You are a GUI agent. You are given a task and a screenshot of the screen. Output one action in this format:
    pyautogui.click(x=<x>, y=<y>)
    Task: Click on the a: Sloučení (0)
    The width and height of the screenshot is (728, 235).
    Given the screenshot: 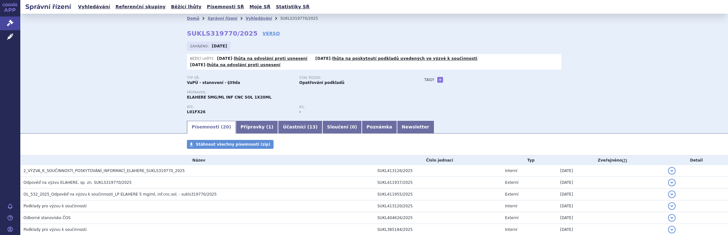 What is the action you would take?
    pyautogui.click(x=342, y=127)
    